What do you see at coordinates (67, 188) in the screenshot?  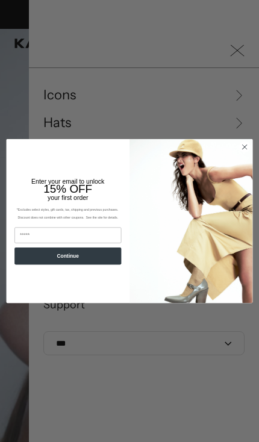 I see `span: 15% OFF` at bounding box center [67, 188].